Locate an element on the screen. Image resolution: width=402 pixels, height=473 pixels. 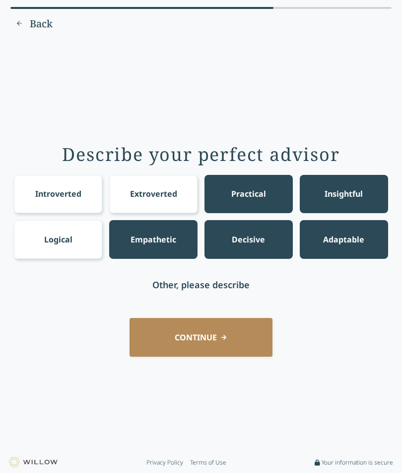
button: CONTINUE is located at coordinates (201, 337).